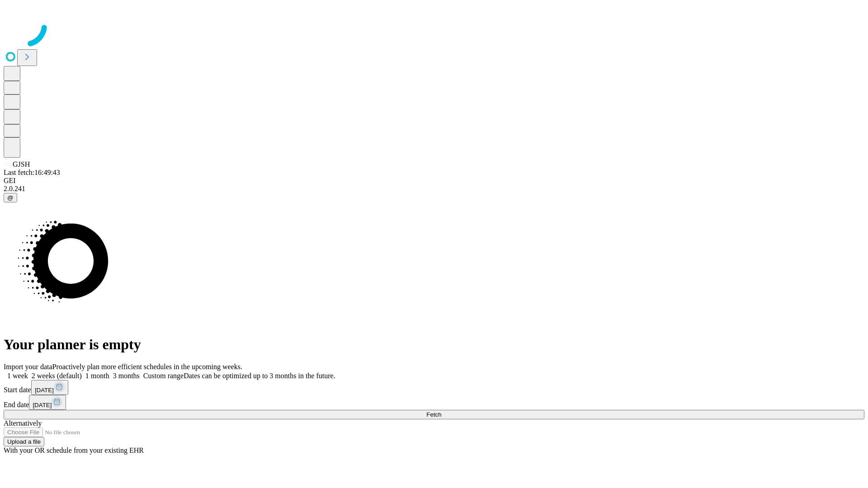  I want to click on div: 2.0.241, so click(434, 189).